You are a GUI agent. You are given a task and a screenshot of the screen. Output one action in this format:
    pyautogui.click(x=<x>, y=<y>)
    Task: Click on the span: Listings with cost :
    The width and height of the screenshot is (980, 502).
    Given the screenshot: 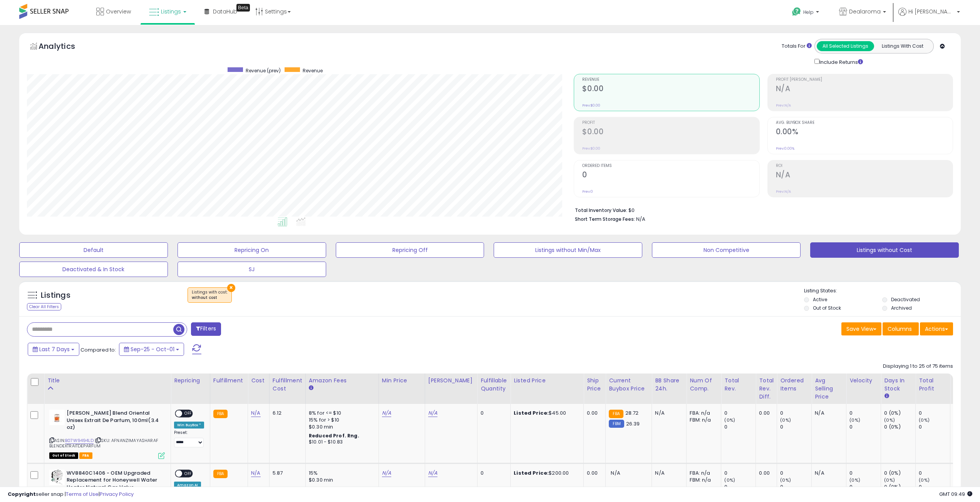 What is the action you would take?
    pyautogui.click(x=210, y=295)
    